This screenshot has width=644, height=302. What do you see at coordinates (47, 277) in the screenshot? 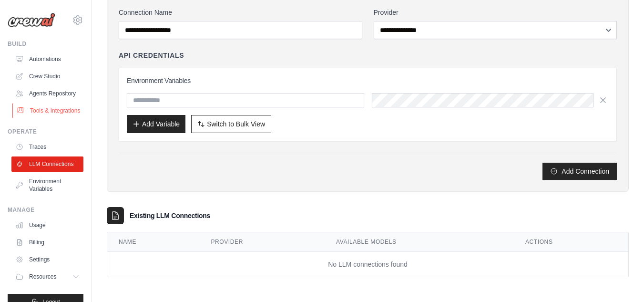
I see `button: Resources` at bounding box center [47, 277].